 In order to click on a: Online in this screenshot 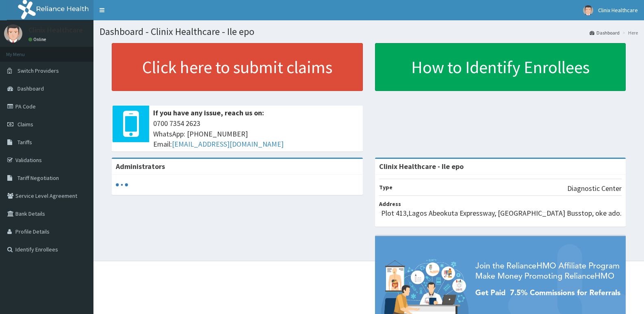, I will do `click(38, 40)`.